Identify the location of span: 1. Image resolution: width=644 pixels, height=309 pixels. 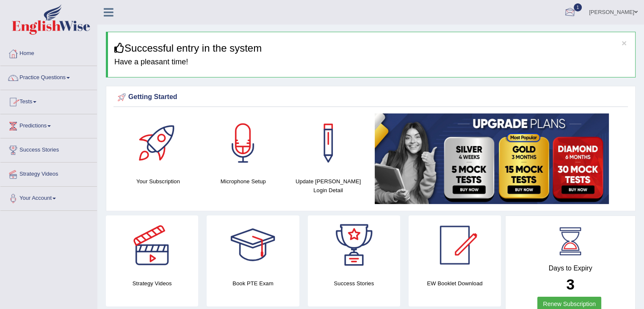
(578, 7).